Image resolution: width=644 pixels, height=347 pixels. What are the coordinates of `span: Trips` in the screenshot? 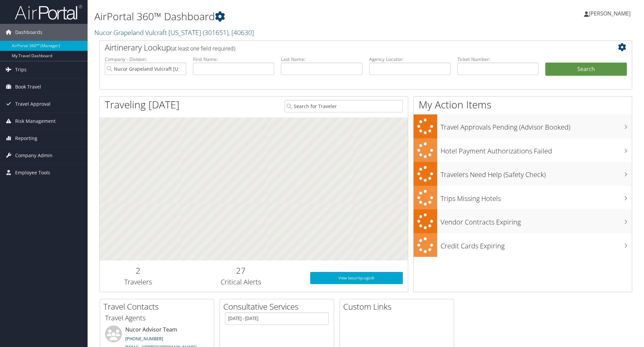 It's located at (21, 70).